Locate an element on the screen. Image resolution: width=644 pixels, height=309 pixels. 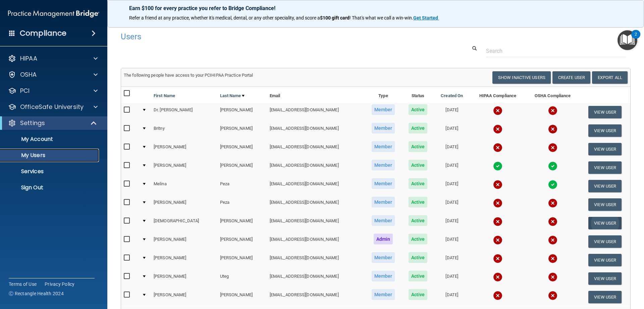
td: Peza is located at coordinates (242, 186).